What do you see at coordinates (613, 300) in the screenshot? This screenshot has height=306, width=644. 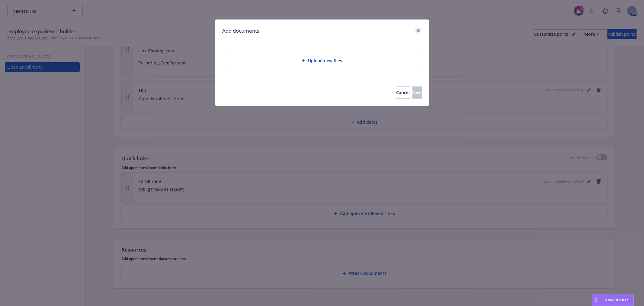 I see `button: Nova Assist` at bounding box center [613, 300].